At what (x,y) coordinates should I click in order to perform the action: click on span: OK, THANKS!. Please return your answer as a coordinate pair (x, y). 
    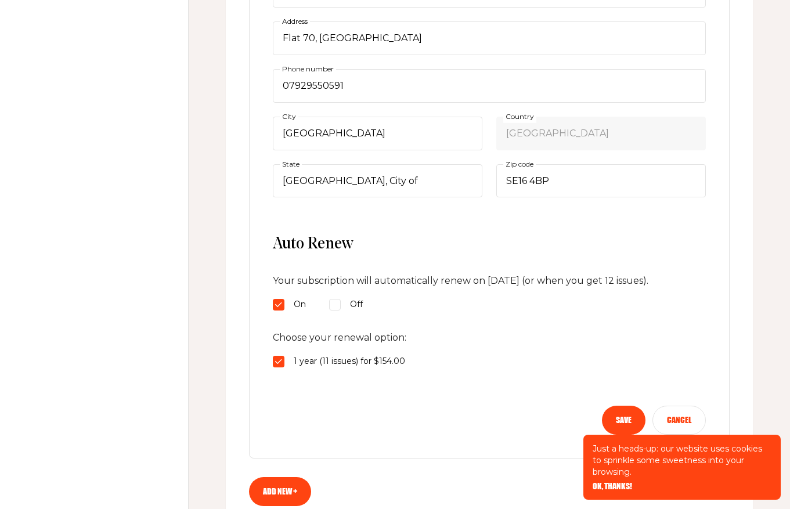
    Looking at the image, I should click on (612, 486).